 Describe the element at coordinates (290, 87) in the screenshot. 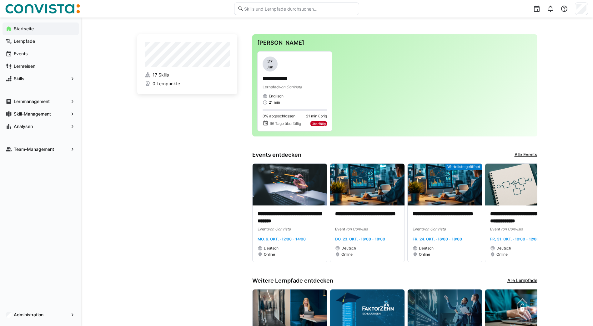

I see `span: von ConVista` at that location.